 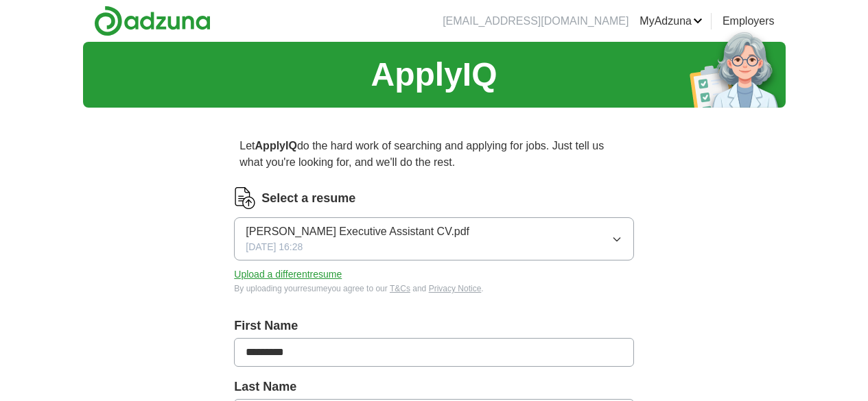 I want to click on img: CV Icon, so click(x=245, y=198).